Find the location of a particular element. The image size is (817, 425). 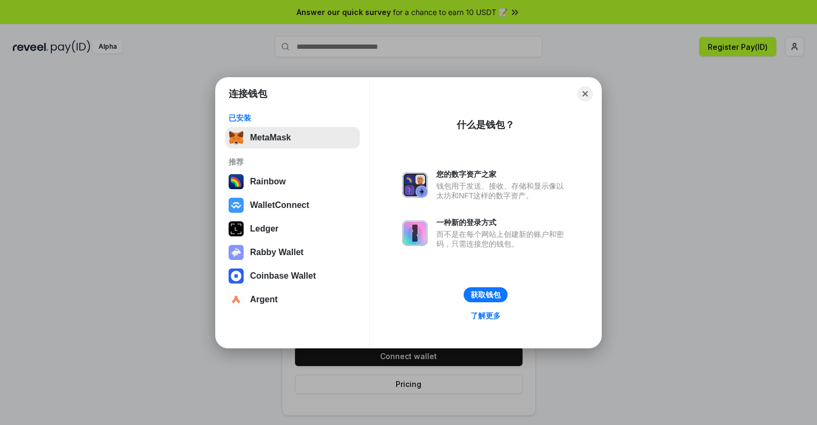

button: MetaMask is located at coordinates (292, 138).